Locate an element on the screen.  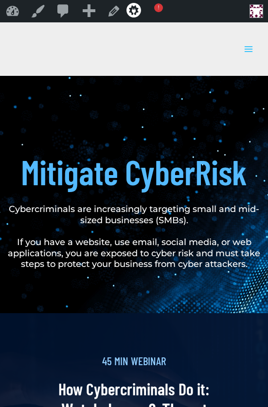
img: CyberCatch is located at coordinates (68, 49).